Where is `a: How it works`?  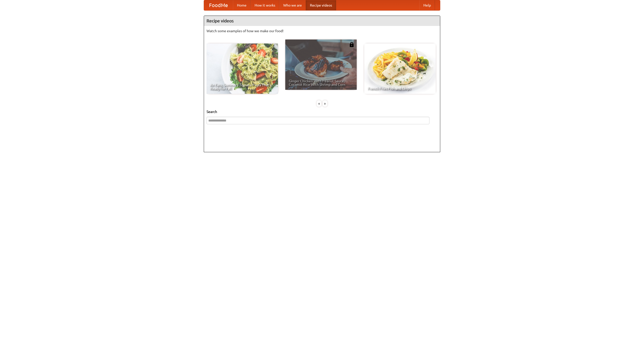 a: How it works is located at coordinates (265, 5).